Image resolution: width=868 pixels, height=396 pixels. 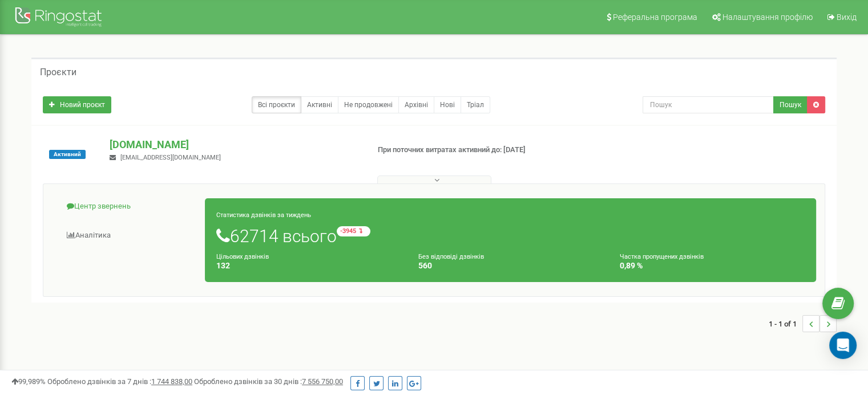 I want to click on span: Оброблено дзвінків за 7 днів :, so click(x=120, y=381).